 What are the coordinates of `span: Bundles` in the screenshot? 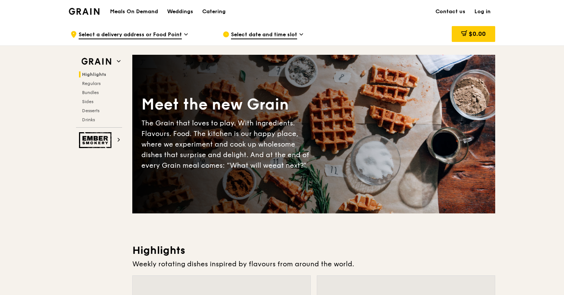 It's located at (90, 93).